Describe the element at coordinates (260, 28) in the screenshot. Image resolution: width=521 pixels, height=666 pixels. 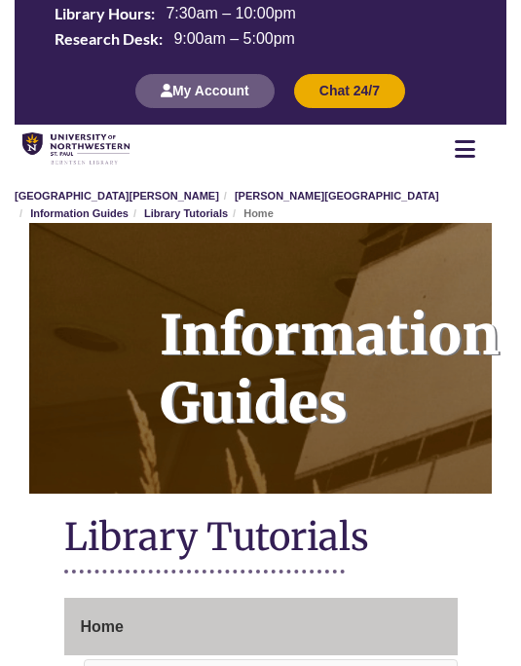
I see `a: Hours Today` at that location.